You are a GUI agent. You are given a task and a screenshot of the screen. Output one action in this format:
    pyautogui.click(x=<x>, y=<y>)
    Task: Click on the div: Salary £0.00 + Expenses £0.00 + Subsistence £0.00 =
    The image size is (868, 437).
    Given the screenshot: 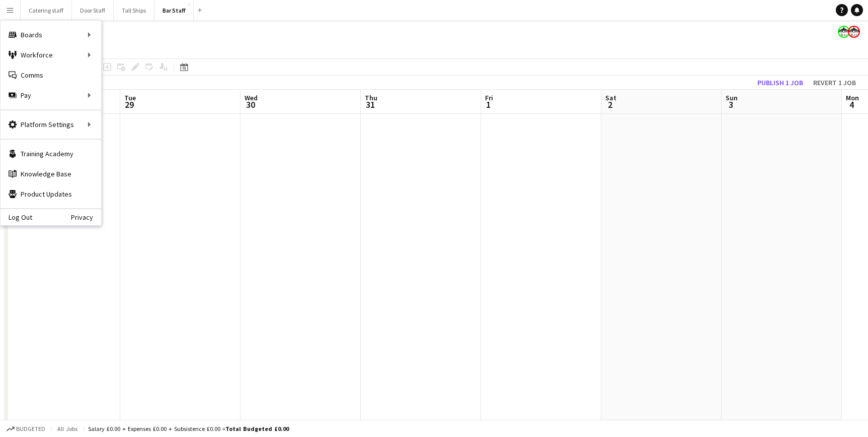 What is the action you would take?
    pyautogui.click(x=188, y=428)
    